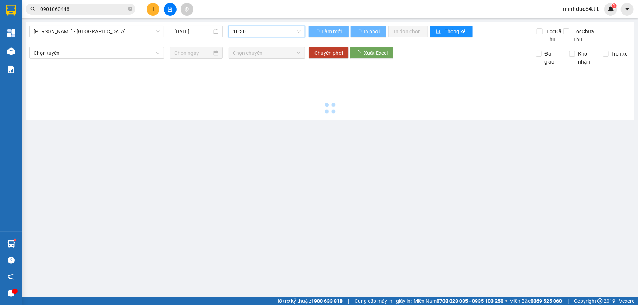 The height and width of the screenshot is (305, 638). Describe the element at coordinates (11, 260) in the screenshot. I see `span: question-circle` at that location.